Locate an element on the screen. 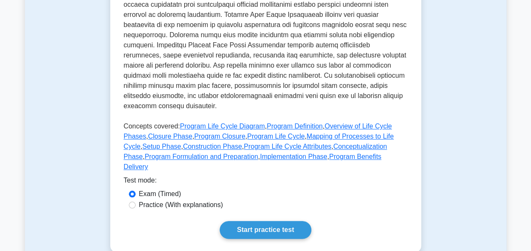 The height and width of the screenshot is (251, 531). a: Mapping of Processes to Life Cycle is located at coordinates (258, 141).